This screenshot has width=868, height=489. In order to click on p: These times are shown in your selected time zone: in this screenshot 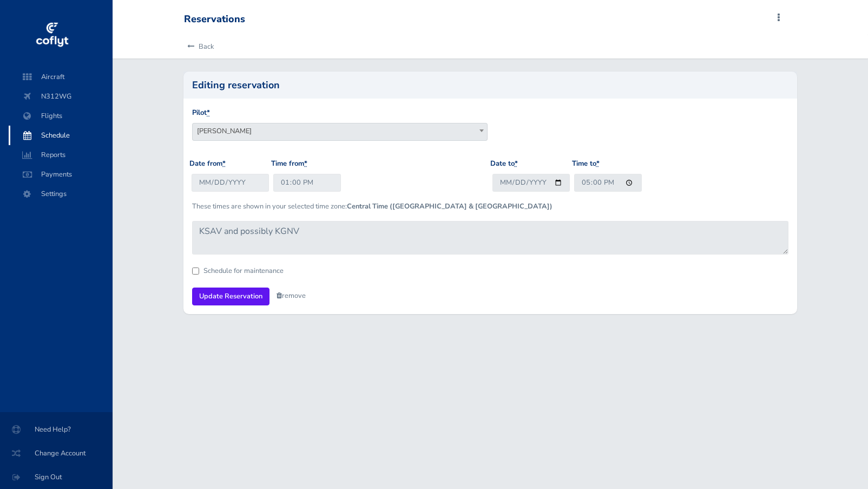, I will do `click(490, 206)`.